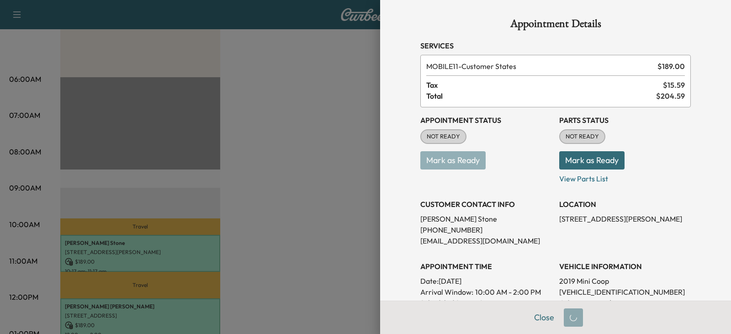 The height and width of the screenshot is (334, 731). What do you see at coordinates (486, 292) in the screenshot?
I see `p: Arrival Window:` at bounding box center [486, 292].